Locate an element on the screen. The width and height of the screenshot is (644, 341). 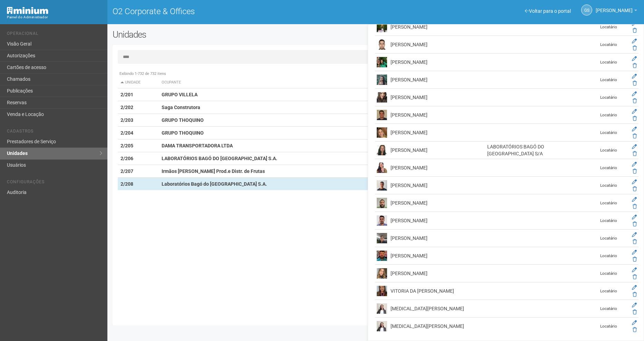
strong: GRUPO VILLELA is located at coordinates (179, 95).